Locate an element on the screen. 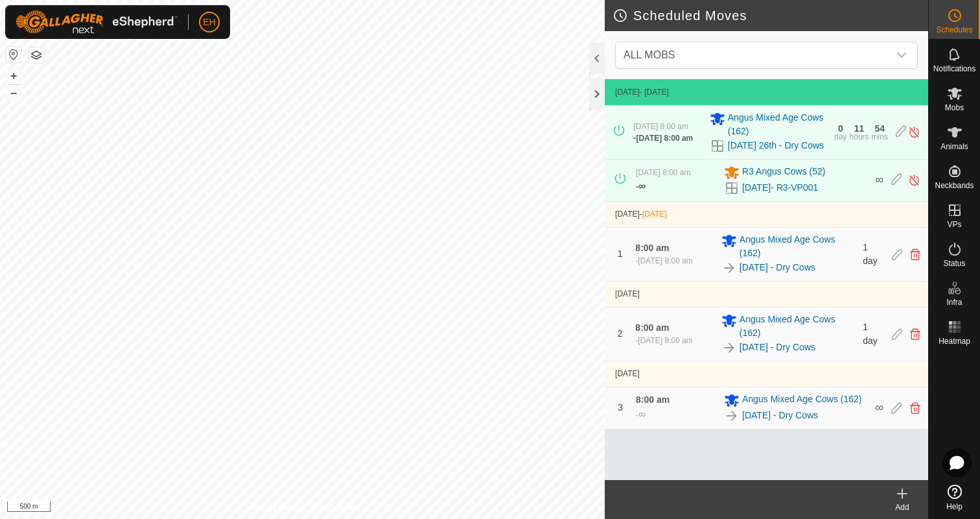 This screenshot has width=980, height=519. div: dropdown trigger is located at coordinates (902, 55).